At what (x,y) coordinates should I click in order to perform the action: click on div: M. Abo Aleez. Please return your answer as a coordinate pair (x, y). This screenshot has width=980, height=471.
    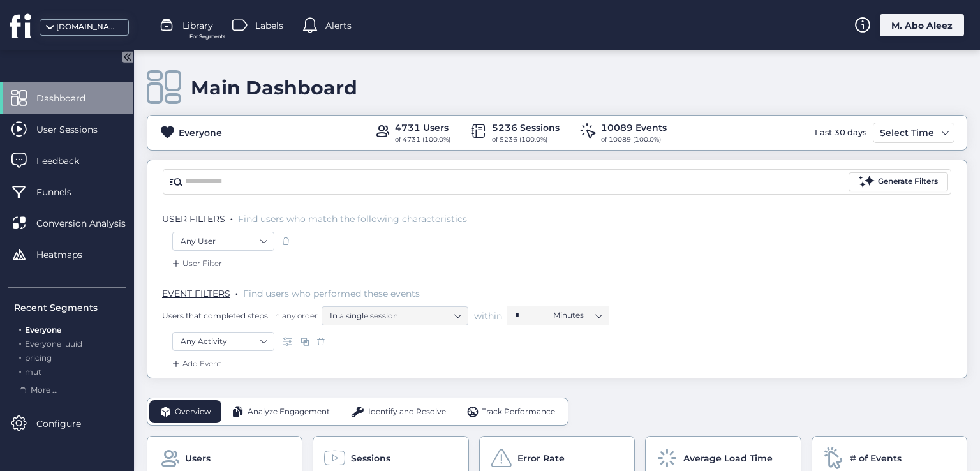
    Looking at the image, I should click on (922, 25).